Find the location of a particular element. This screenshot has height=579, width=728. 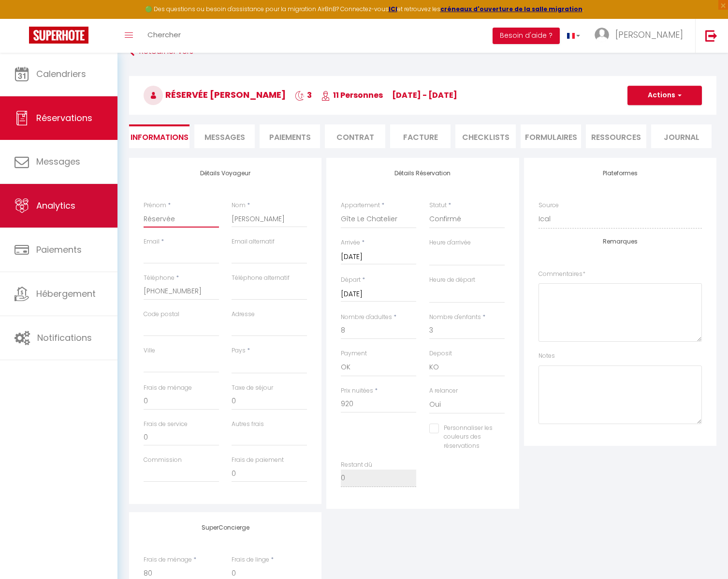

label: Notes is located at coordinates (547, 356).